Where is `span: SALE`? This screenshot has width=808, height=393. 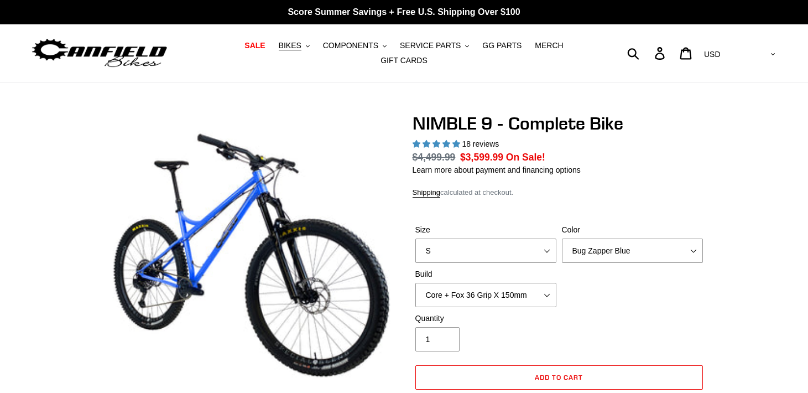
span: SALE is located at coordinates (254, 45).